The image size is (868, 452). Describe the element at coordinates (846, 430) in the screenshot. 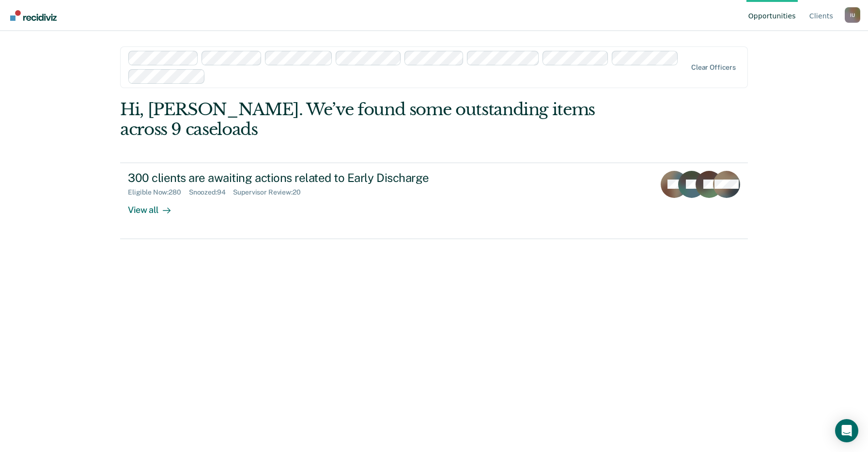

I see `div: Open Intercom Messenger` at that location.